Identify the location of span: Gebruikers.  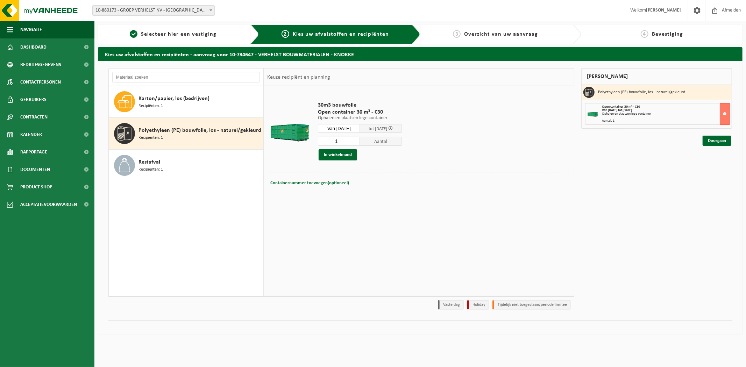
(33, 100).